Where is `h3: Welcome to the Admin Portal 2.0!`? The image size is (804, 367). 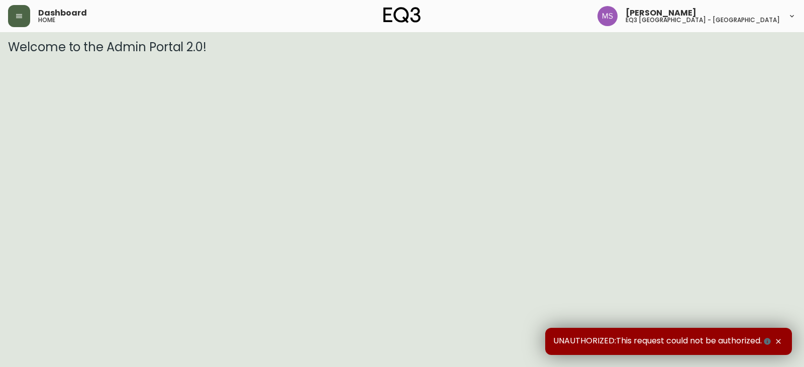
h3: Welcome to the Admin Portal 2.0! is located at coordinates (402, 47).